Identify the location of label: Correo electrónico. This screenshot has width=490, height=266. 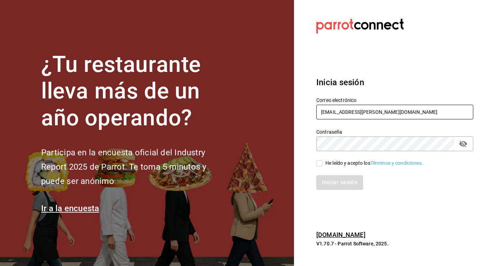
(395, 100).